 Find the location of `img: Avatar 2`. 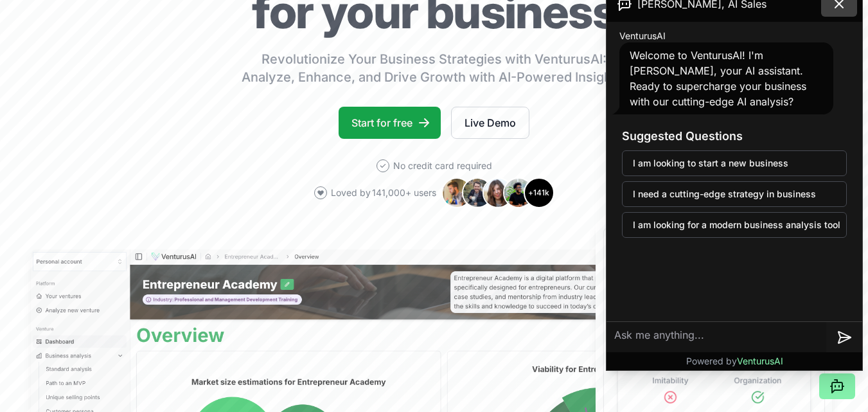

img: Avatar 2 is located at coordinates (477, 193).